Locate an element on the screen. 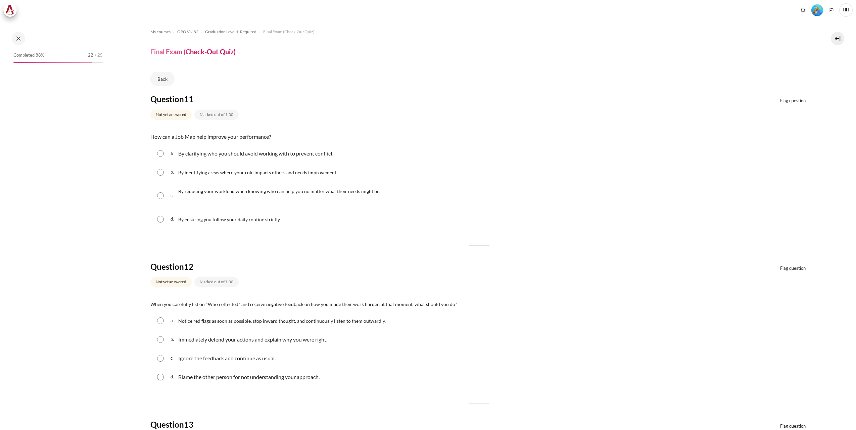 This screenshot has width=856, height=430. span: Notice red flags as soon as possible, stop inward thought, and continuously listen to them outwar... is located at coordinates (282, 321).